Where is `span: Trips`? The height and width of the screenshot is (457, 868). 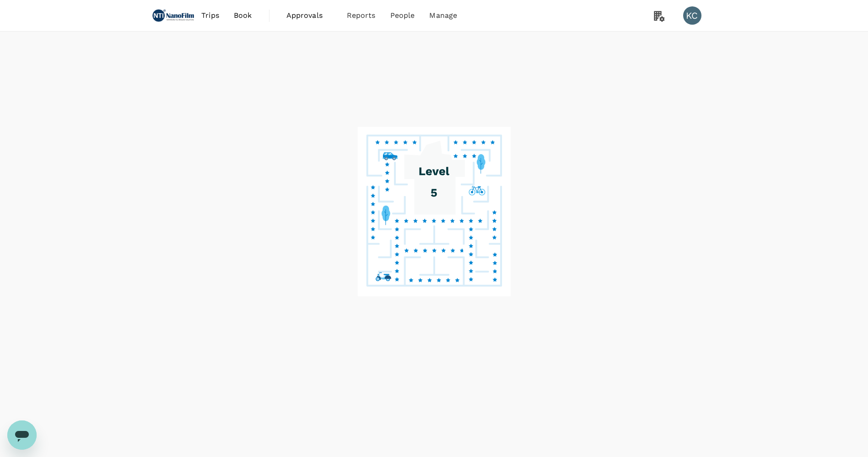
span: Trips is located at coordinates (210, 16).